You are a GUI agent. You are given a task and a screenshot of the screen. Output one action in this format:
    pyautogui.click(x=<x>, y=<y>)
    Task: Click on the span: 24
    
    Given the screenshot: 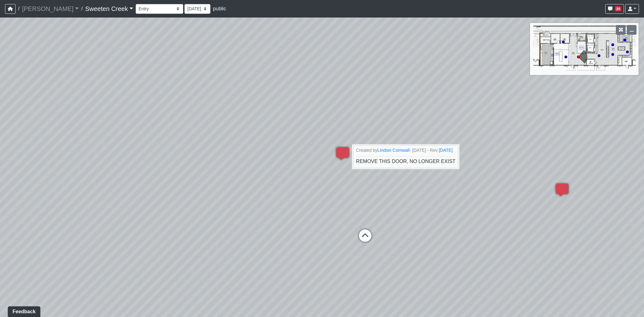 What is the action you would take?
    pyautogui.click(x=618, y=9)
    